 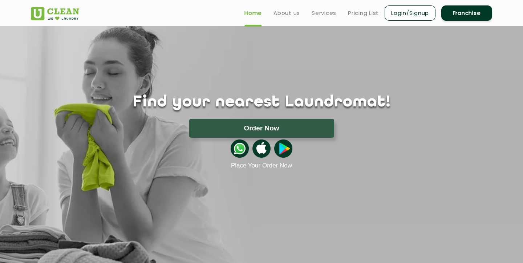 I want to click on img: playstoreicon.png, so click(x=283, y=149).